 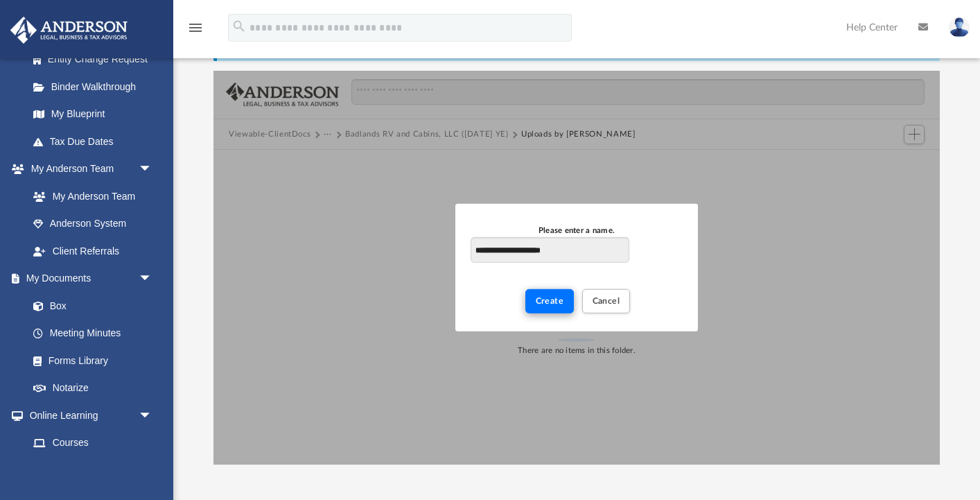 What do you see at coordinates (69, 30) in the screenshot?
I see `img: Anderson Advisors Platinum Portal` at bounding box center [69, 30].